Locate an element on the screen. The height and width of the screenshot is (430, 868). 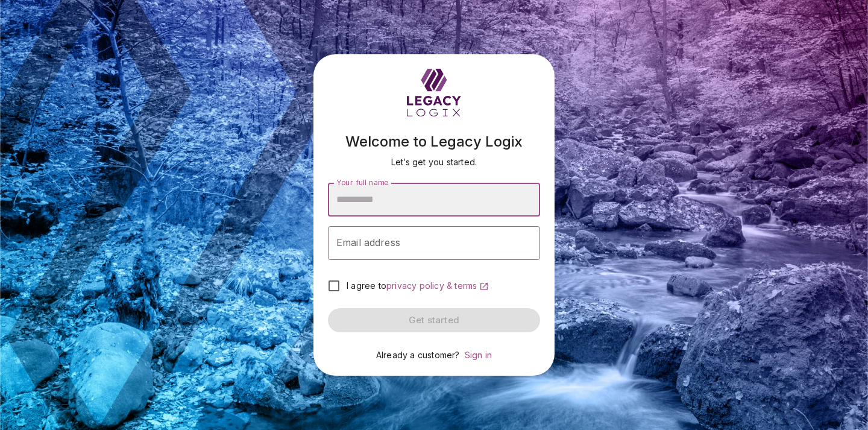
span: Let’s get you started. is located at coordinates (434, 161).